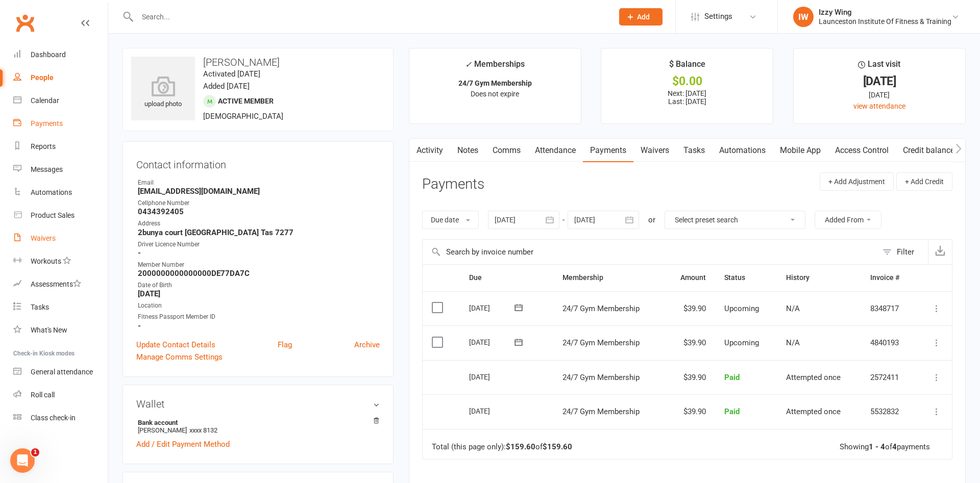  I want to click on div: Calendar, so click(45, 100).